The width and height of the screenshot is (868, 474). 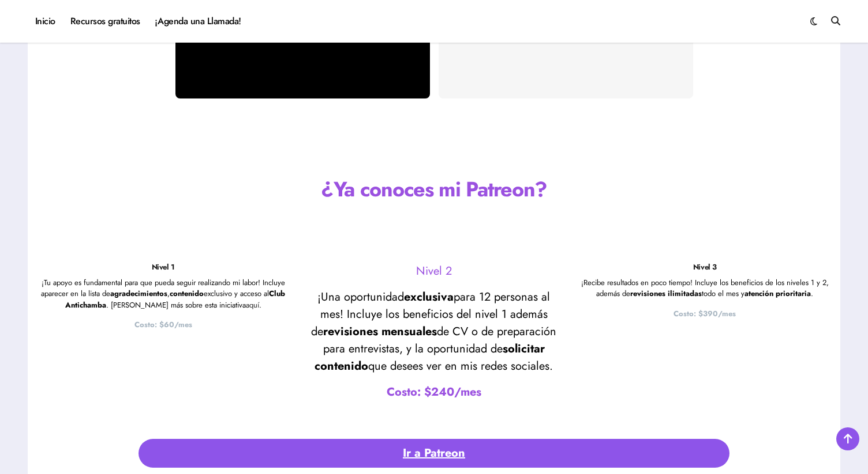 What do you see at coordinates (434, 392) in the screenshot?
I see `strong: Costo: $240/mes` at bounding box center [434, 392].